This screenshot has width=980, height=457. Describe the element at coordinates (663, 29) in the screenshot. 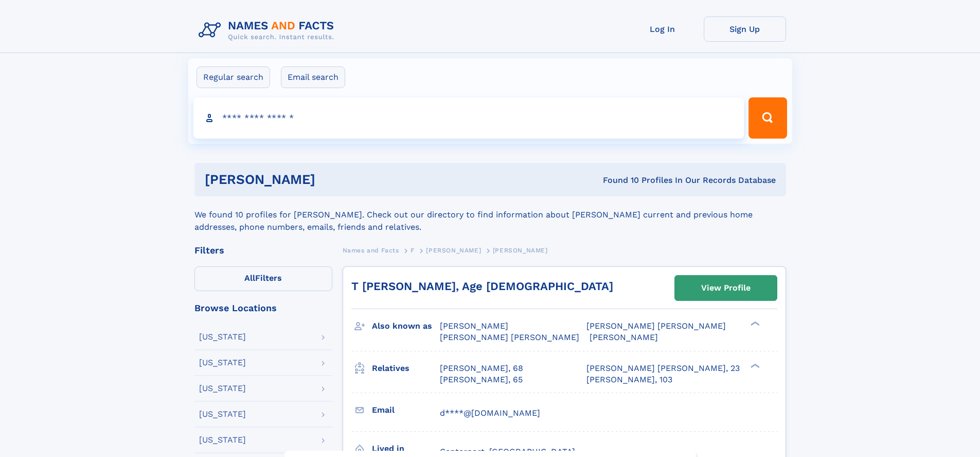

I see `a: Log In` at that location.